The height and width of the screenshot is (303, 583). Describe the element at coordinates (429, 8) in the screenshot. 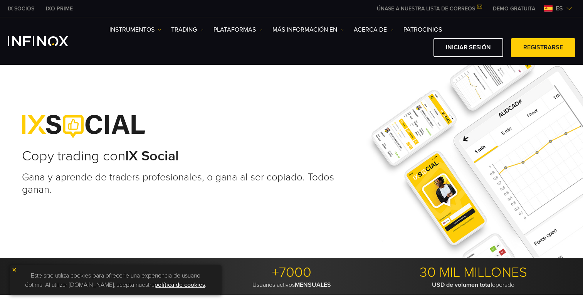

I see `a: ÚNASE A NUESTRA LISTA DE CORREOS` at that location.